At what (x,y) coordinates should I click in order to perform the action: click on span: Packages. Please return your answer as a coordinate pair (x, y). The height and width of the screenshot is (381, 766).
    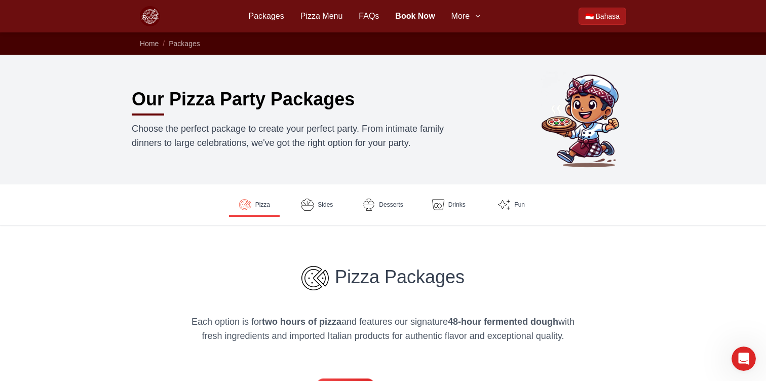
    Looking at the image, I should click on (184, 44).